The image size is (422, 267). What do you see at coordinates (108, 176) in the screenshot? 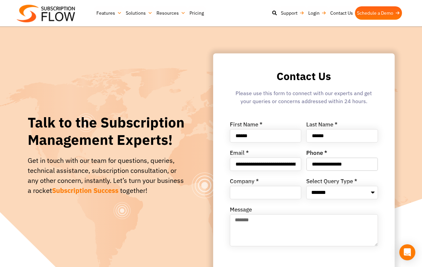
I see `div: Get in touch with our team for questions, queries, technical assistance, subscription consultatio...` at bounding box center [108, 176].